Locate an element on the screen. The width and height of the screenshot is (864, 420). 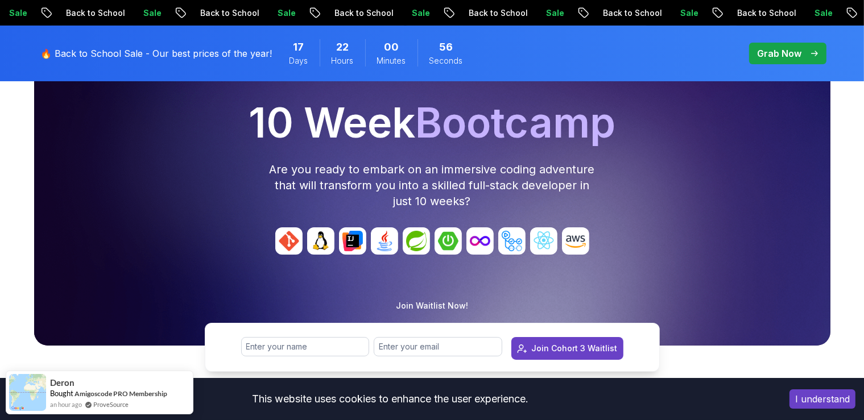
img: provesource social proof notification image is located at coordinates (27, 392).